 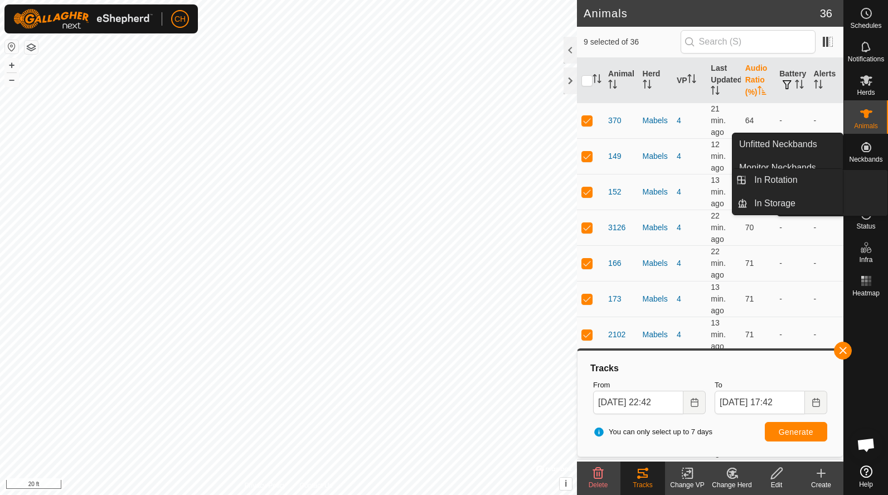 I want to click on a: Help, so click(x=866, y=477).